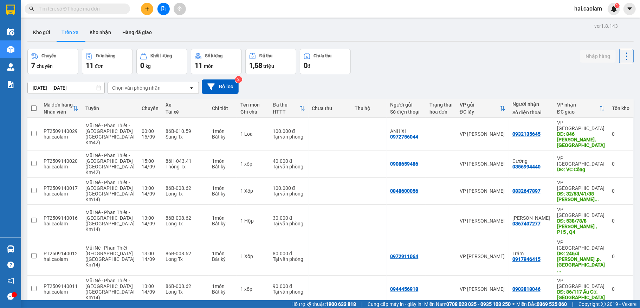 This screenshot has width=640, height=308. What do you see at coordinates (185, 194) in the screenshot?
I see `div: Long Tx` at bounding box center [185, 194].